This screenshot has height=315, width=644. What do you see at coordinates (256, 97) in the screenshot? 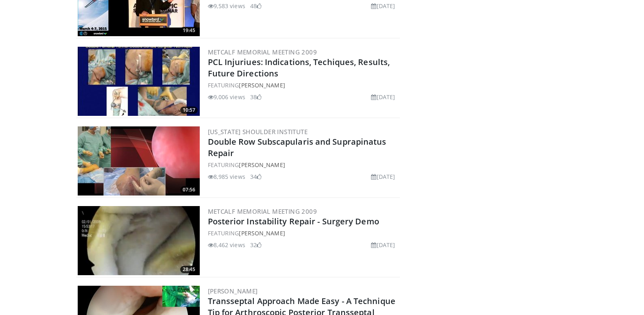
I see `li: 38` at bounding box center [256, 97].